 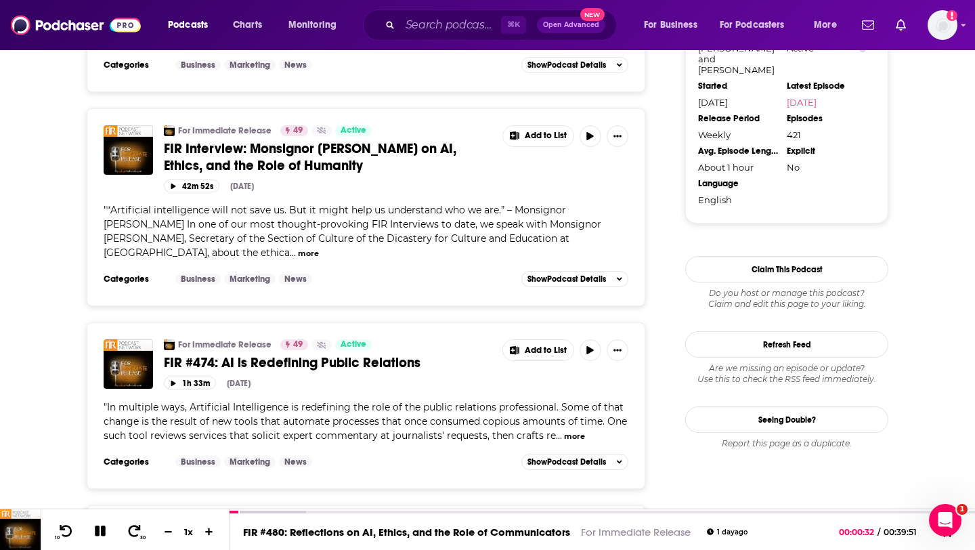 I want to click on span: Podcasts, so click(x=188, y=25).